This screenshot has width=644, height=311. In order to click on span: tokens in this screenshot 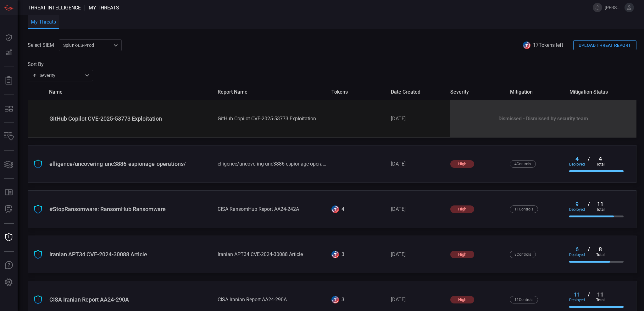, I will do `click(358, 92)`.